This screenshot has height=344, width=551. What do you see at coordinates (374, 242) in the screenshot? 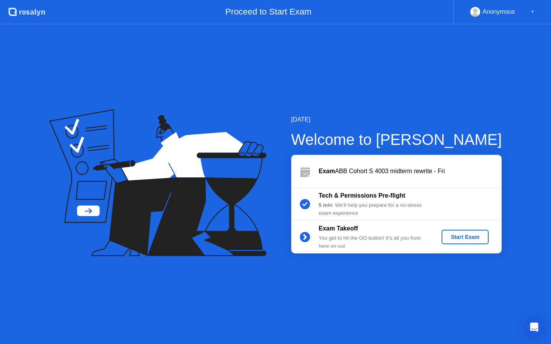
I see `div: You get to hit the GO button! It’s all you from here on out` at bounding box center [374, 242].